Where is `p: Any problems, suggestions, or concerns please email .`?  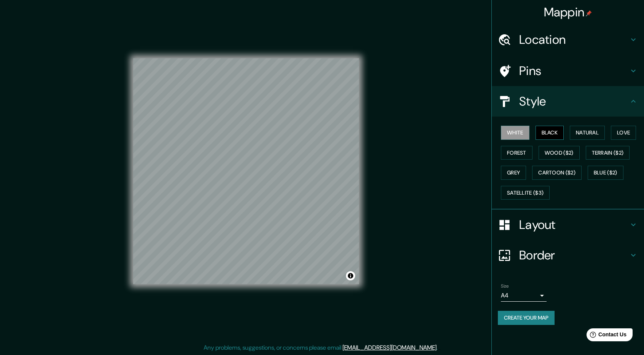
p: Any problems, suggestions, or concerns please email . is located at coordinates (320, 348).